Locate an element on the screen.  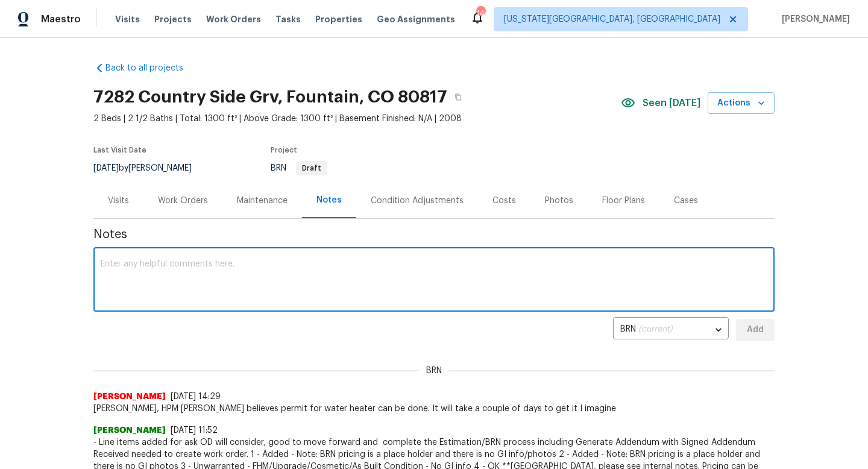
span: Projects is located at coordinates (173, 19).